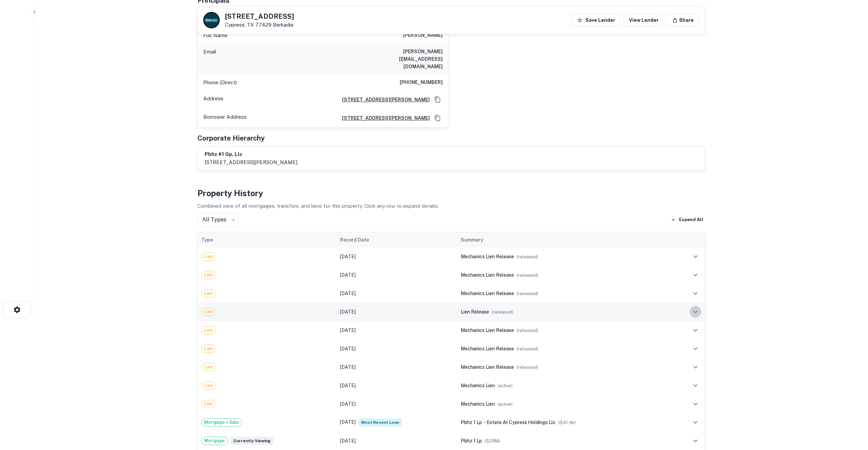 The image size is (868, 450). What do you see at coordinates (283, 24) in the screenshot?
I see `a: Berkadia` at bounding box center [283, 24].